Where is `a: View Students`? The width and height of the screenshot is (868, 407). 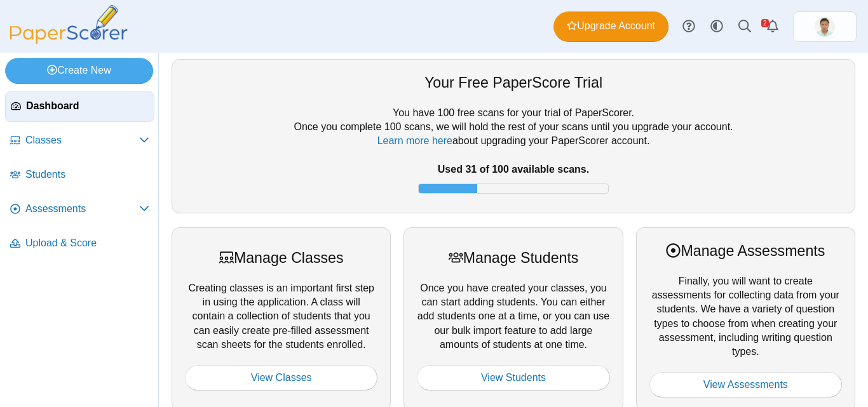 a: View Students is located at coordinates (513, 378).